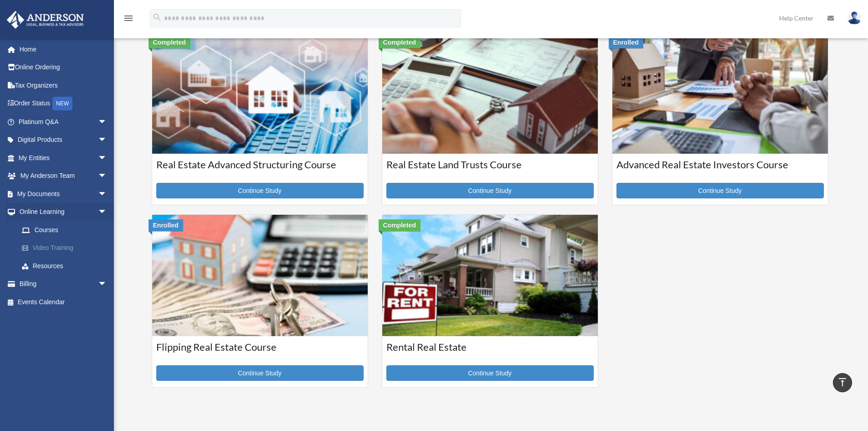  Describe the element at coordinates (63, 122) in the screenshot. I see `a: Platinum Q&Aarrow_drop_down` at that location.